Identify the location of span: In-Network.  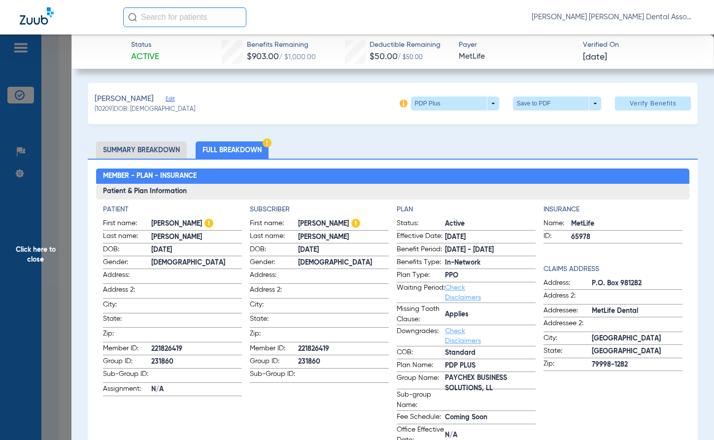
(491, 263).